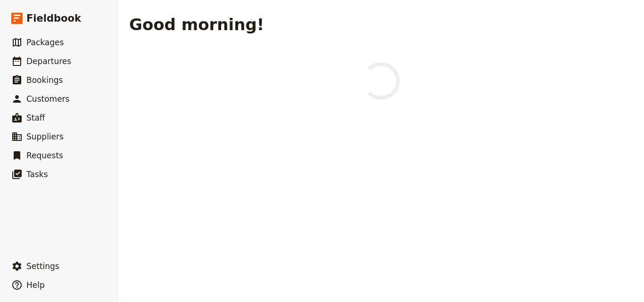 The width and height of the screenshot is (644, 302). What do you see at coordinates (43, 266) in the screenshot?
I see `span: Settings` at bounding box center [43, 266].